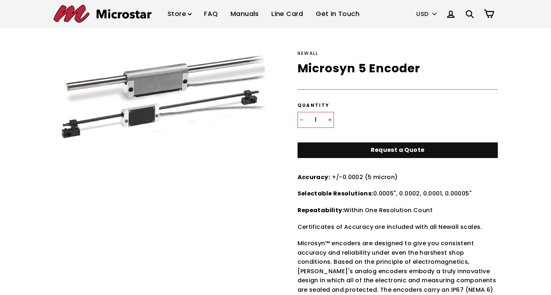 The width and height of the screenshot is (551, 295). What do you see at coordinates (335, 194) in the screenshot?
I see `strong: Selectable Resolutions:` at bounding box center [335, 194].